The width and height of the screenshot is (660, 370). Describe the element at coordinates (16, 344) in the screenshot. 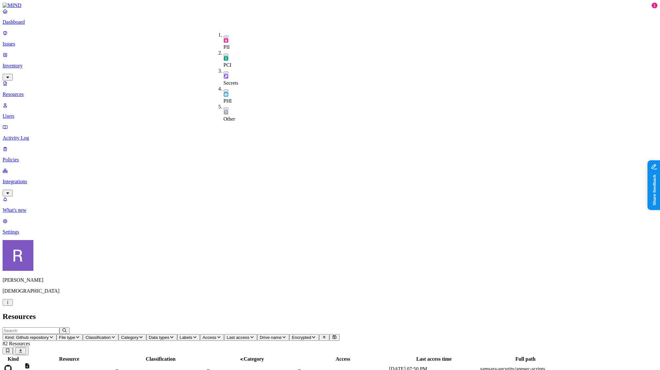

I see `span: 82 Resources` at that location.